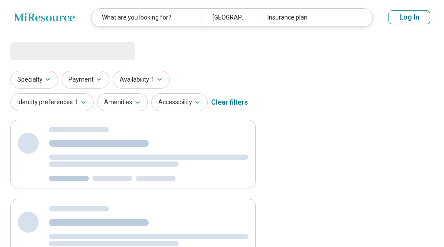 Image resolution: width=444 pixels, height=247 pixels. What do you see at coordinates (47, 51) in the screenshot?
I see `span: Loading...` at bounding box center [47, 51].